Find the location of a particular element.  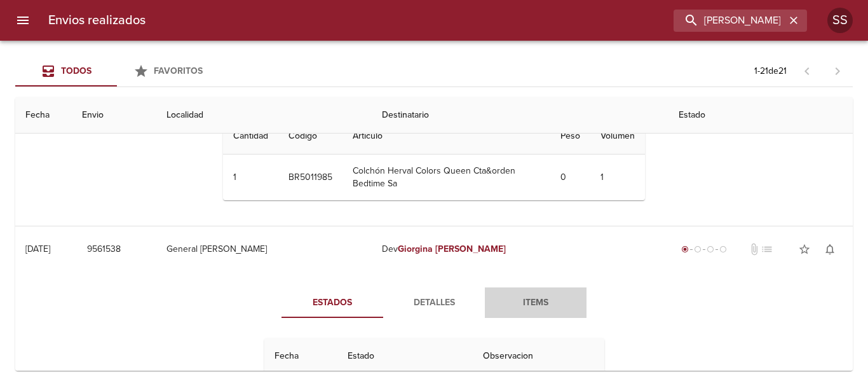

span: No tiene pedido asociado is located at coordinates (767, 249).